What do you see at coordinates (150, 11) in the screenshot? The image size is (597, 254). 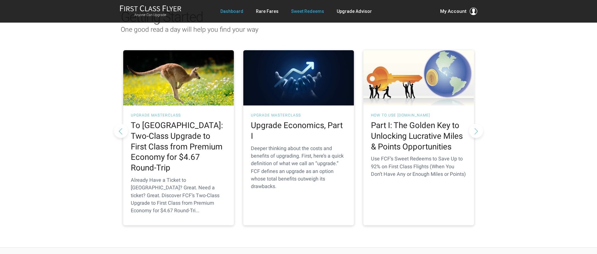 I see `a: First Class FlyerAnyone Can Upgrade` at bounding box center [150, 11].